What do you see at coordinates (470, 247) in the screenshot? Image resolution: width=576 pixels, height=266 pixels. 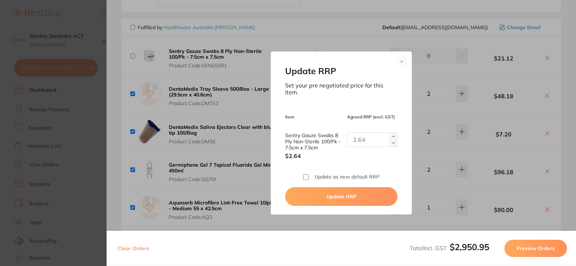 I see `b: $2,950.95` at bounding box center [470, 247].